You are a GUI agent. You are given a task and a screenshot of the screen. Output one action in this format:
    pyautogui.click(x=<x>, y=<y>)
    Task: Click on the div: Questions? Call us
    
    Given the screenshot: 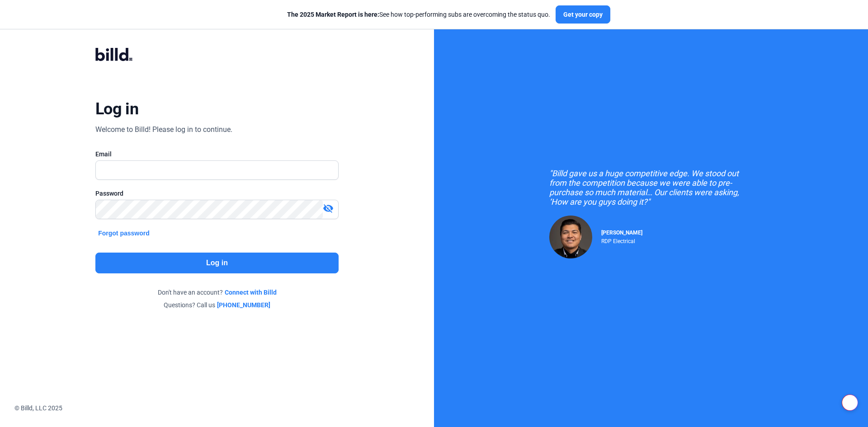 What is the action you would take?
    pyautogui.click(x=217, y=305)
    